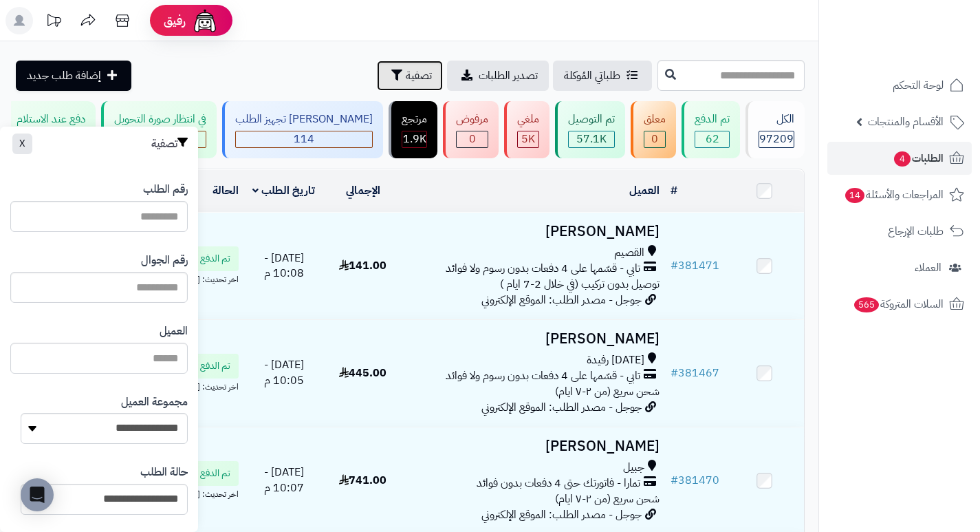 The width and height of the screenshot is (980, 532). I want to click on a: الكل97209, so click(775, 129).